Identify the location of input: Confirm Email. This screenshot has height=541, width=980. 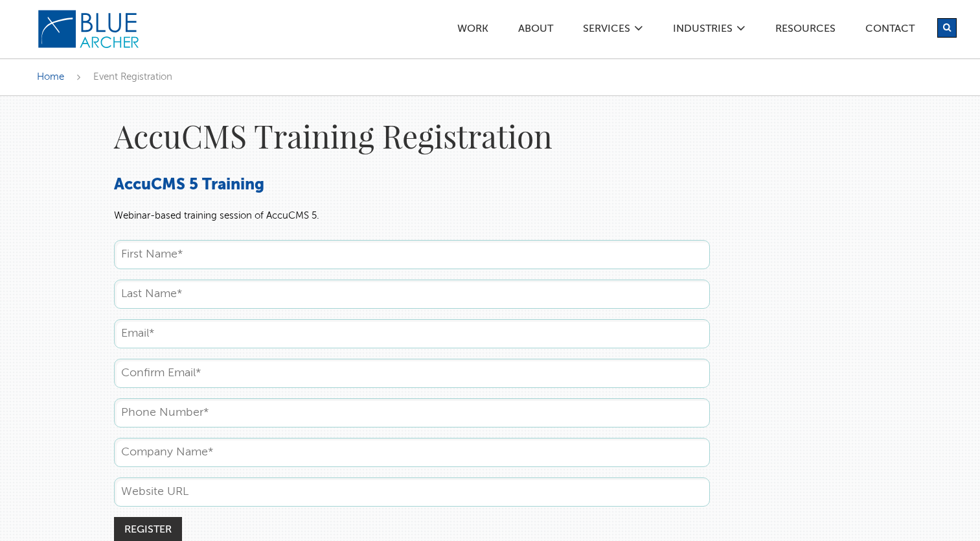
(412, 373).